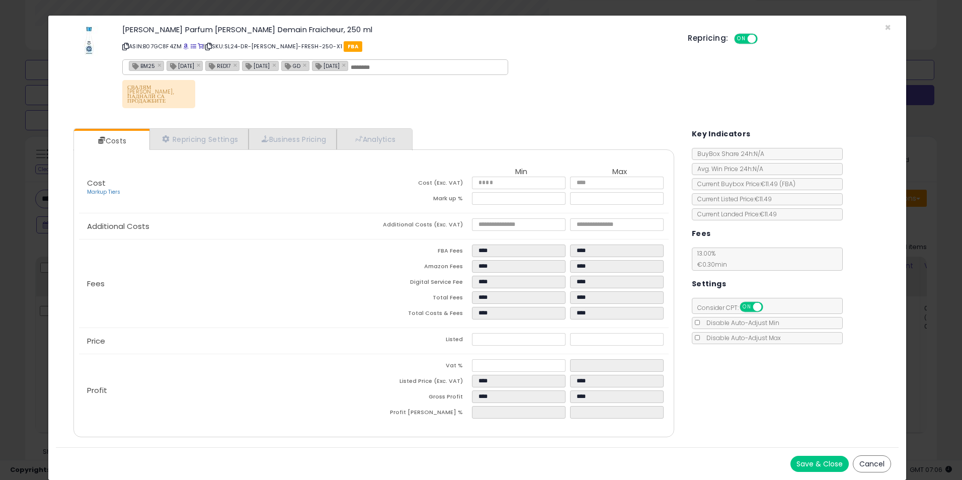 The image size is (962, 480). Describe the element at coordinates (142, 65) in the screenshot. I see `span: BM25` at that location.